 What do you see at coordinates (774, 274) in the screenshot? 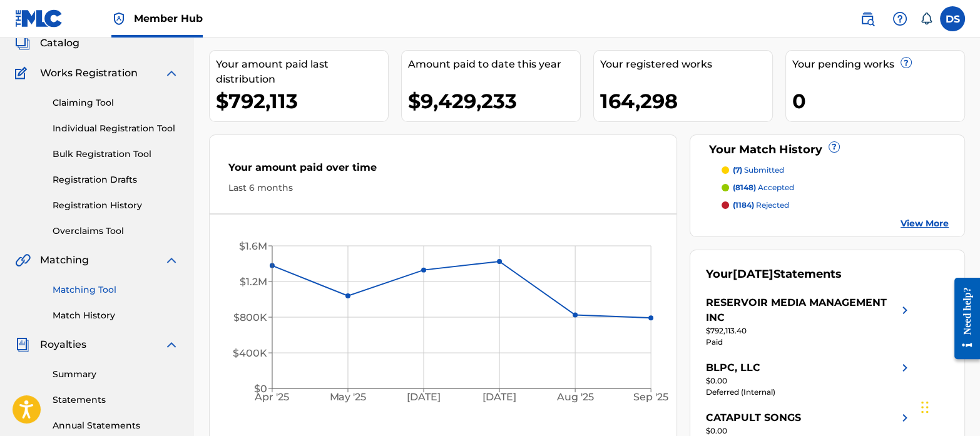
I see `div: Your Statements` at bounding box center [774, 274].